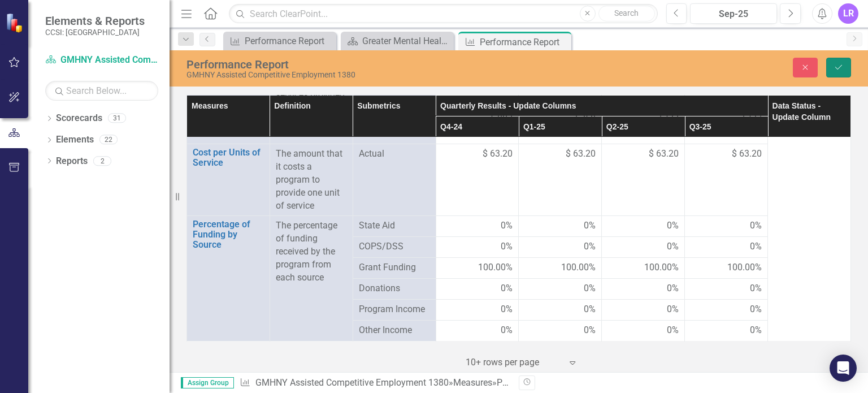 The width and height of the screenshot is (868, 393). I want to click on p: The amount that it costs a program to provide one unit of service, so click(311, 180).